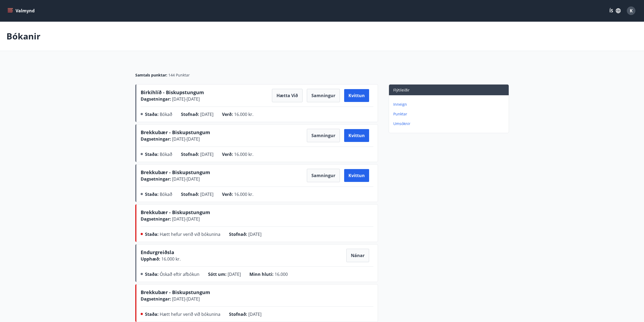 This screenshot has height=322, width=644. Describe the element at coordinates (615, 11) in the screenshot. I see `button: ÍS` at that location.